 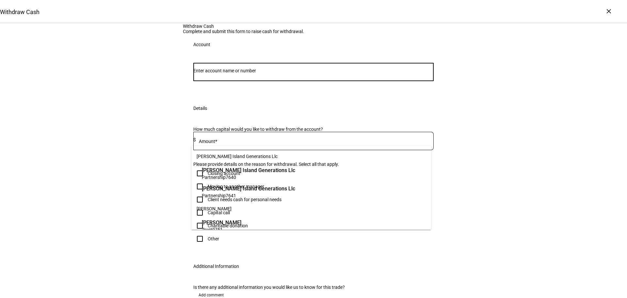 I want to click on div: Additional Information, so click(x=216, y=266).